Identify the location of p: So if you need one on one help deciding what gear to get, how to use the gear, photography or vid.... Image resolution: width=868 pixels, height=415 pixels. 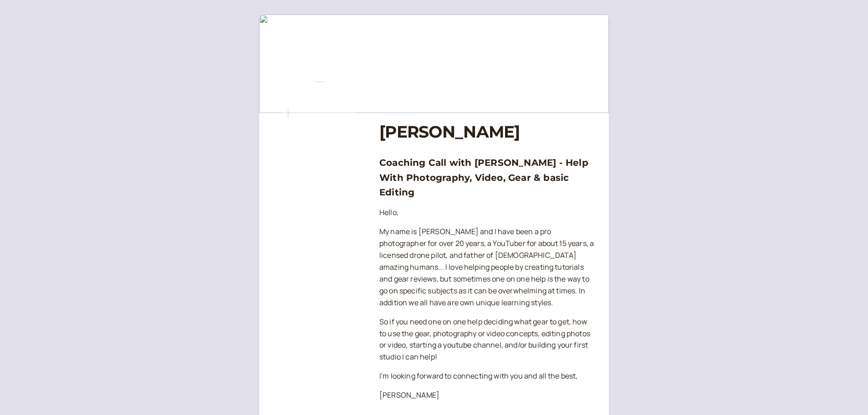
(487, 340).